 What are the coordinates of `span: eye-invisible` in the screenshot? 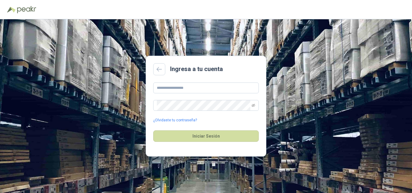 It's located at (254, 106).